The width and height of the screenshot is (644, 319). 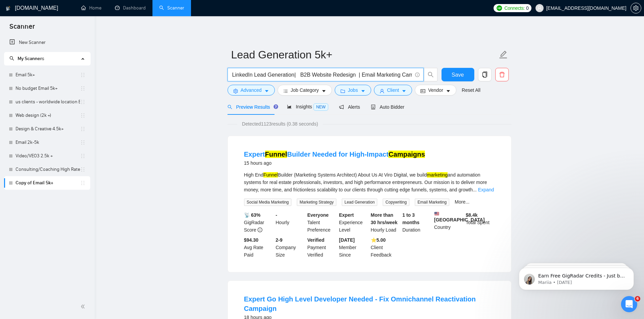 I want to click on mark: Campaigns, so click(x=407, y=154).